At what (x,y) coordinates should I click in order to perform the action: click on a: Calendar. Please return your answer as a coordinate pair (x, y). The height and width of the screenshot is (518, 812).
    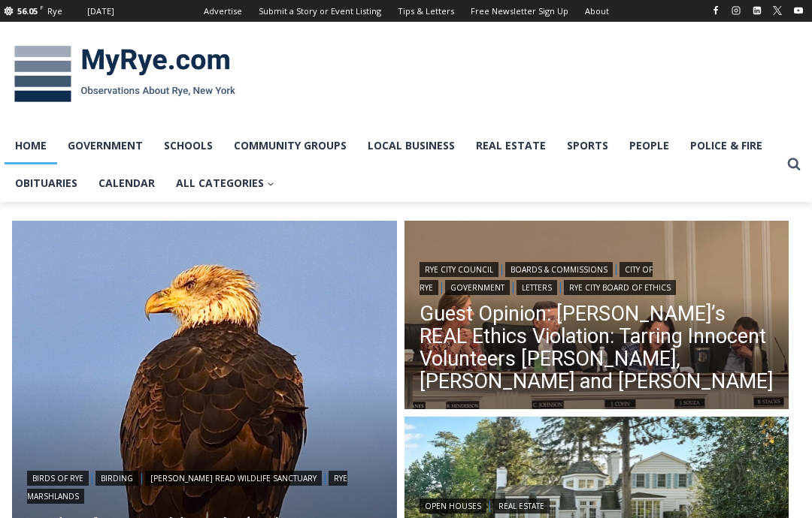
    Looking at the image, I should click on (126, 183).